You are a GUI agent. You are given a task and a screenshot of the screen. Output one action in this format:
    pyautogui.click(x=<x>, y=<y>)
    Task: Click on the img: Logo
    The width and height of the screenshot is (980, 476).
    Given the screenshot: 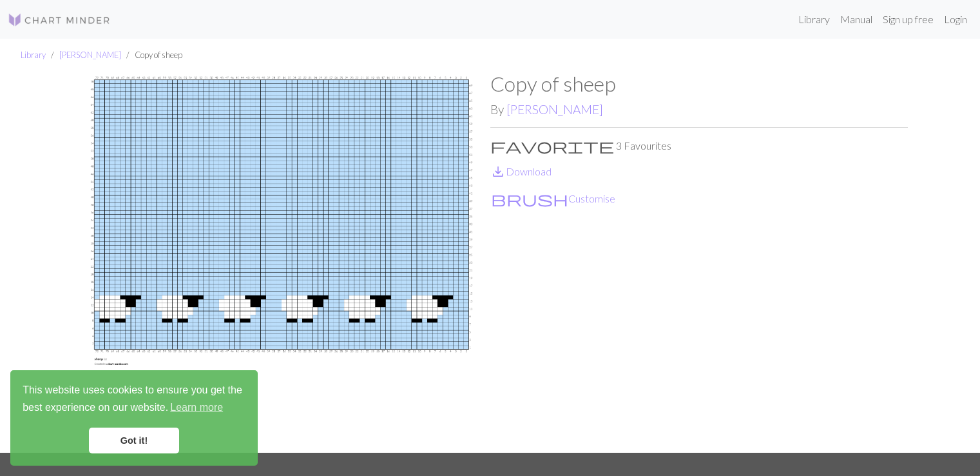 What is the action you would take?
    pyautogui.click(x=59, y=20)
    